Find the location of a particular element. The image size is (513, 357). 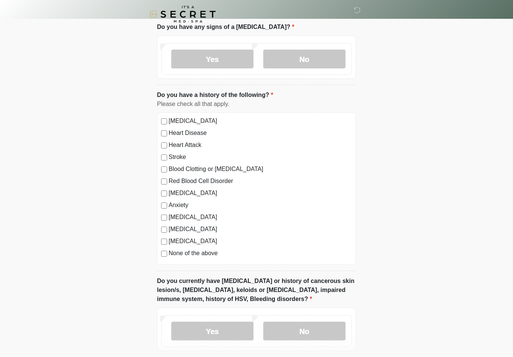

input: Stroke is located at coordinates (164, 157).